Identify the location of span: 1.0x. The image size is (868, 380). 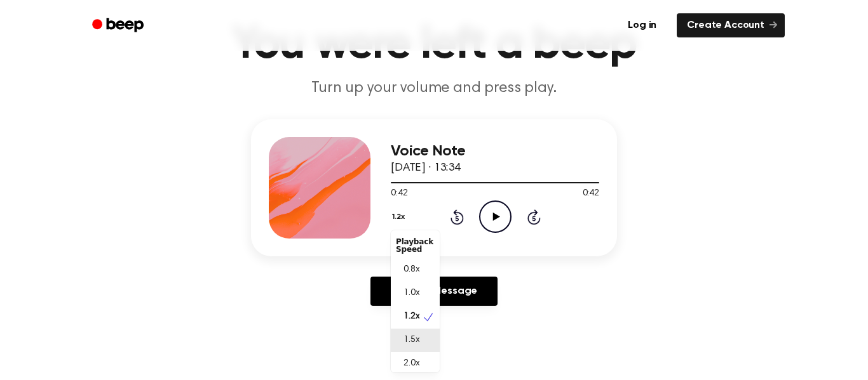
(411, 293).